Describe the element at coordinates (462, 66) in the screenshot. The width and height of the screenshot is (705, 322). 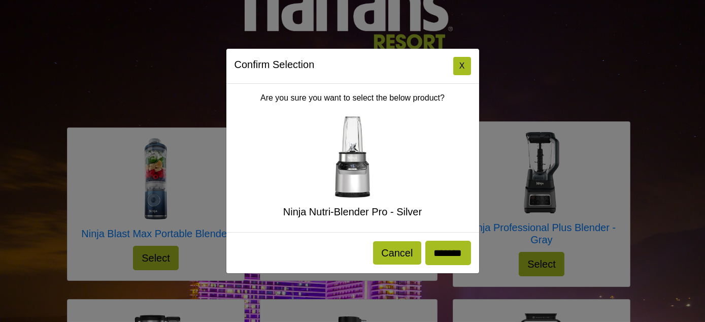
I see `button: Close` at that location.